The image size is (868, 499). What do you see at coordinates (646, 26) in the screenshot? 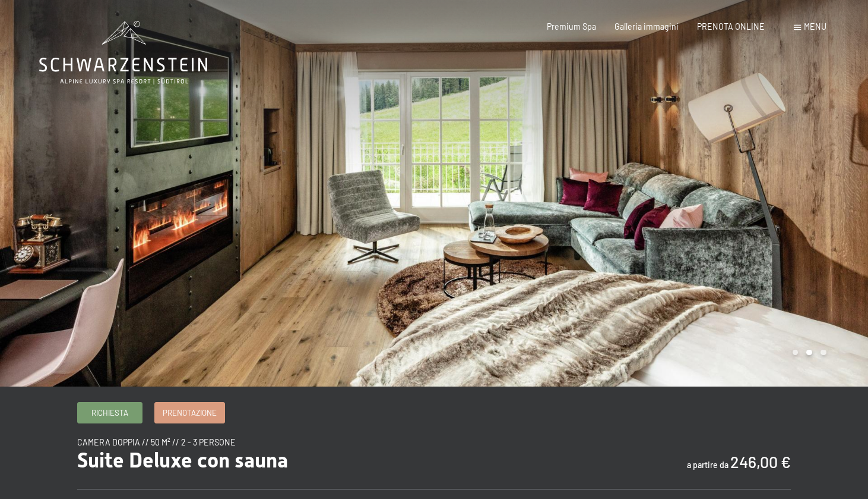
I see `a: Galleria immagini` at bounding box center [646, 26].